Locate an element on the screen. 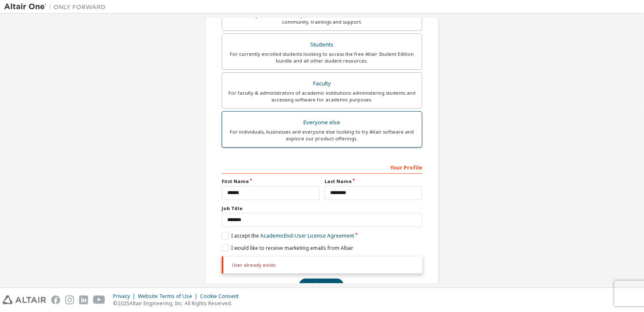 Image resolution: width=644 pixels, height=312 pixels. label: First Name is located at coordinates (271, 181).